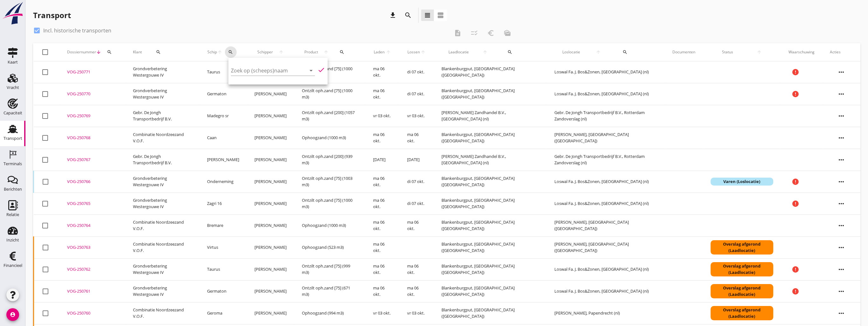 Image resolution: width=868 pixels, height=326 pixels. What do you see at coordinates (223, 291) in the screenshot?
I see `td: Germaton` at bounding box center [223, 291].